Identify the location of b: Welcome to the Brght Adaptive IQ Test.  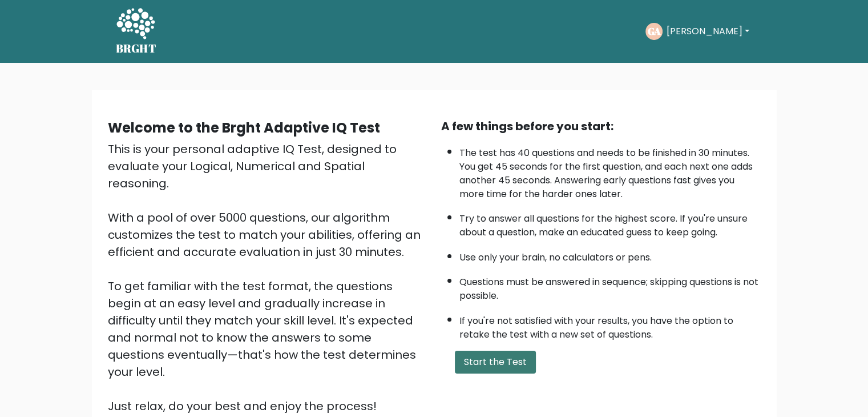
(243, 127).